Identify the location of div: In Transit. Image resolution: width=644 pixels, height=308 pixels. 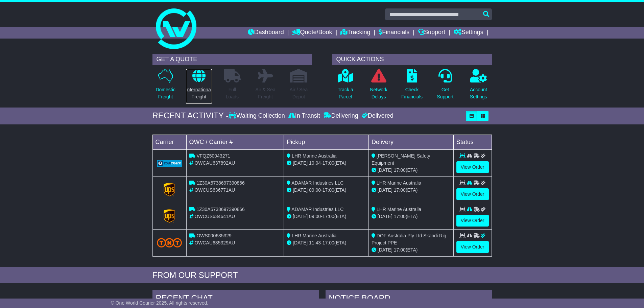
(304, 116).